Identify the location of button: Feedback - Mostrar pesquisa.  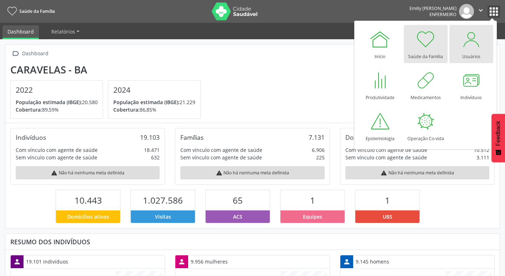
(498, 138).